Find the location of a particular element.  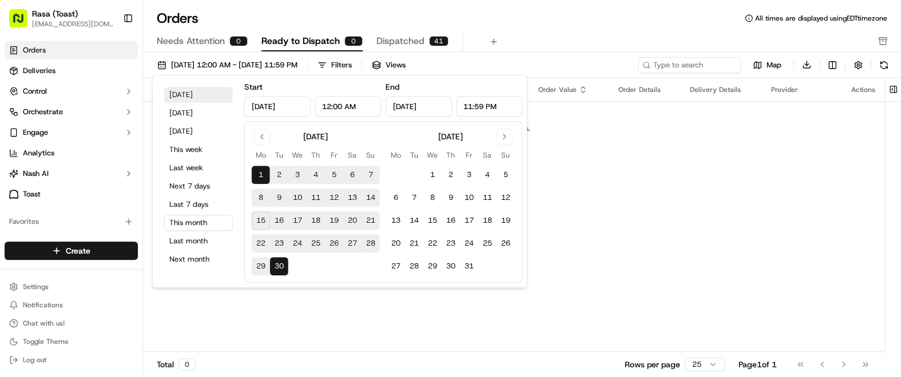

button: 11 is located at coordinates (316, 198).